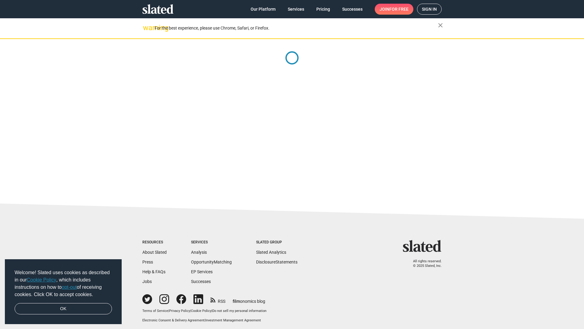 The height and width of the screenshot is (329, 584). What do you see at coordinates (155, 252) in the screenshot?
I see `a: About Slated` at bounding box center [155, 252].